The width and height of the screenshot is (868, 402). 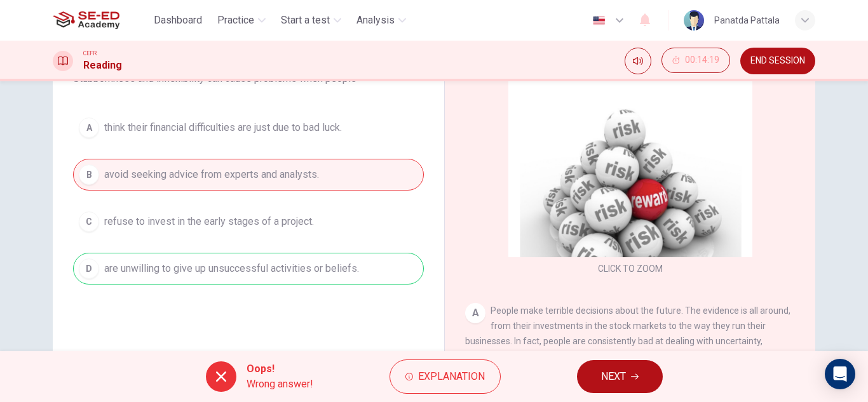 I want to click on span: People make terrible decisions about the future. The evidence is all around, from their investmen..., so click(x=628, y=341).